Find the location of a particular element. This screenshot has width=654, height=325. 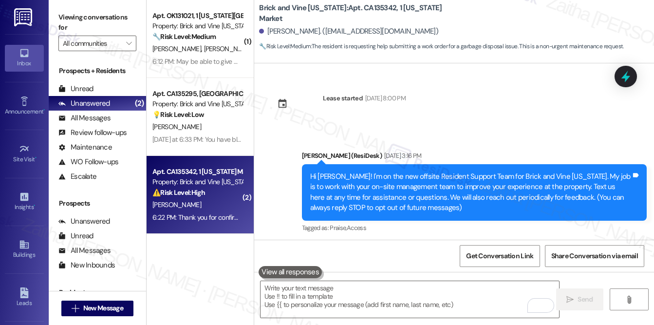

span: New Message is located at coordinates (103, 308).